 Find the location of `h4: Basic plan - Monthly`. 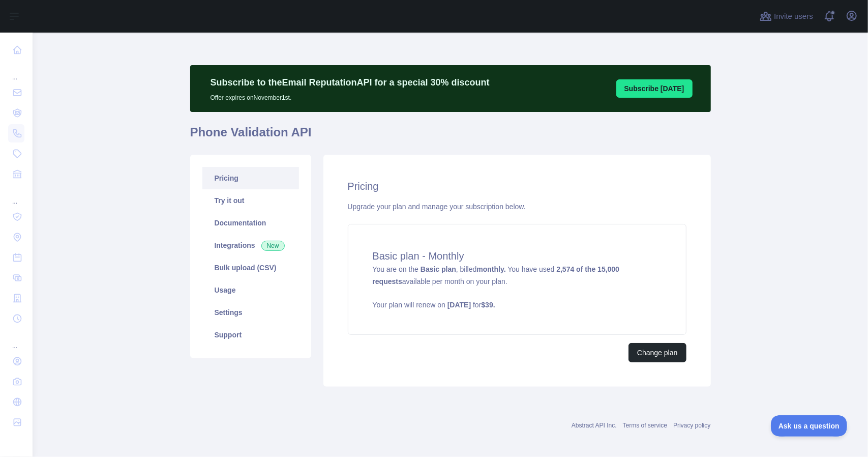

h4: Basic plan - Monthly is located at coordinates (517, 256).